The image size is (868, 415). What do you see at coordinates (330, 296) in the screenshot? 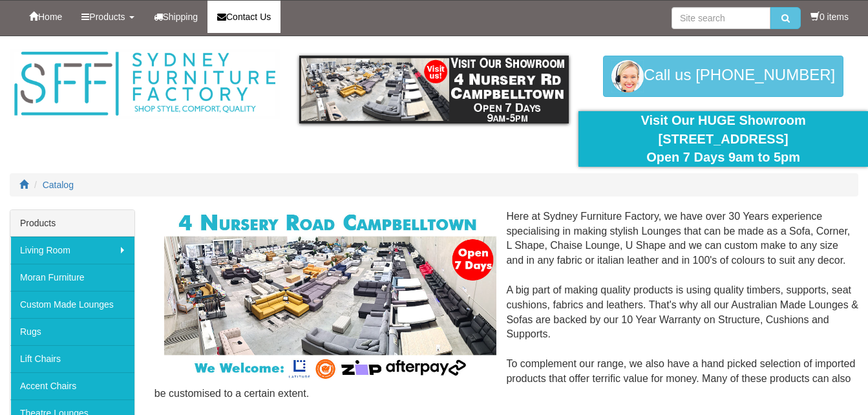
I see `img: Corner Modular Lounges` at bounding box center [330, 296].